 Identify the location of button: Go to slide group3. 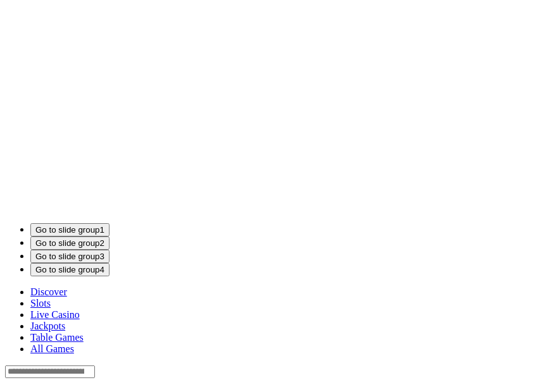
(70, 256).